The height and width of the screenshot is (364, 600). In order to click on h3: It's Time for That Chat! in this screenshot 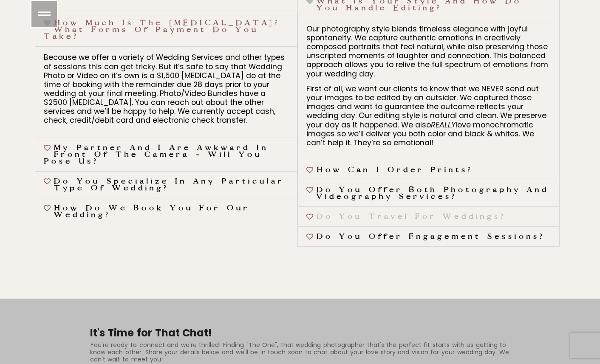, I will do `click(300, 330)`.